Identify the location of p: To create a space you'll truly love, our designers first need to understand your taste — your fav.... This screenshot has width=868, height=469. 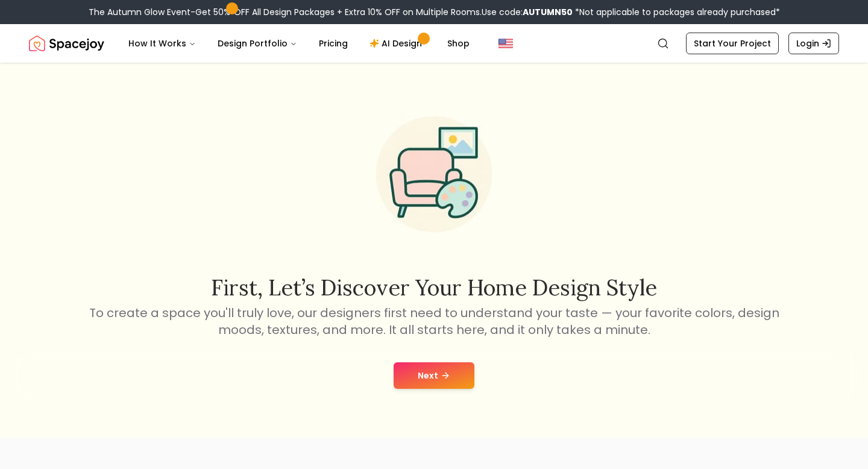
(434, 321).